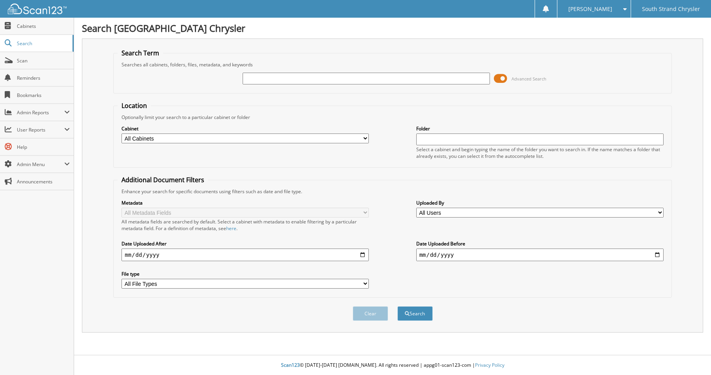 This screenshot has height=375, width=711. Describe the element at coordinates (415, 313) in the screenshot. I see `button: Search` at that location.